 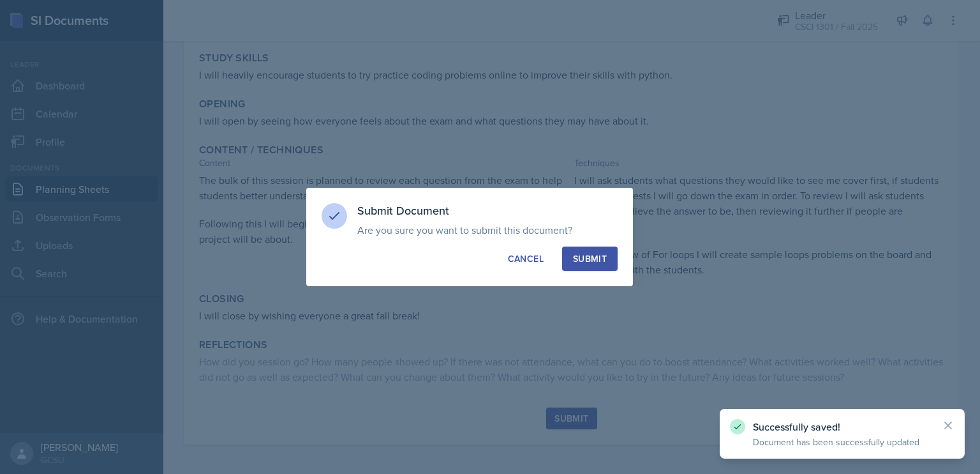 I want to click on p: Successfully saved!, so click(x=843, y=427).